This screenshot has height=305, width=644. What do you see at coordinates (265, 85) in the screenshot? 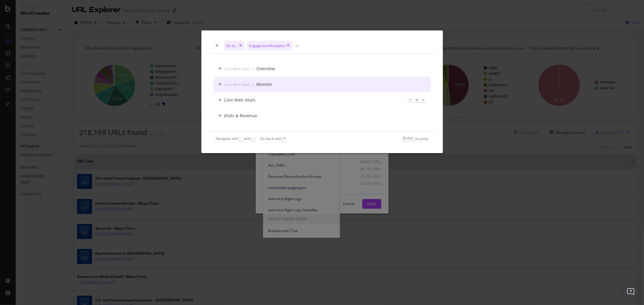
I see `div: Monitor` at bounding box center [265, 85].